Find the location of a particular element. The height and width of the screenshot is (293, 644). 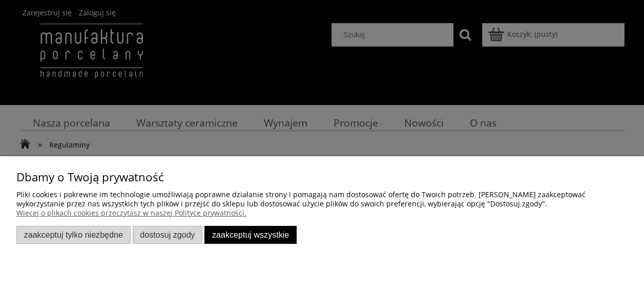

button: Zaakceptuj wszystkie is located at coordinates (251, 235).